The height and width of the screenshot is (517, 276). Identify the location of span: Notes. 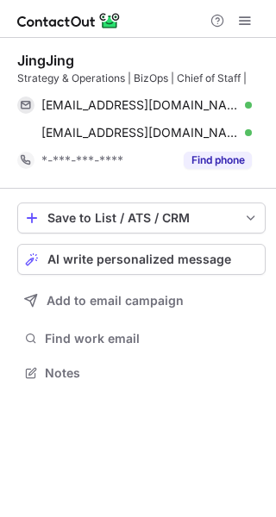
(152, 373).